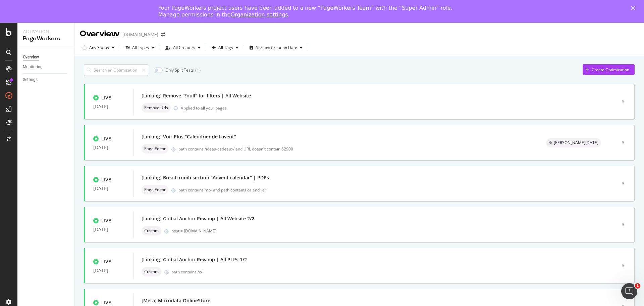 This screenshot has height=306, width=644. I want to click on div: Create Optimization, so click(610, 70).